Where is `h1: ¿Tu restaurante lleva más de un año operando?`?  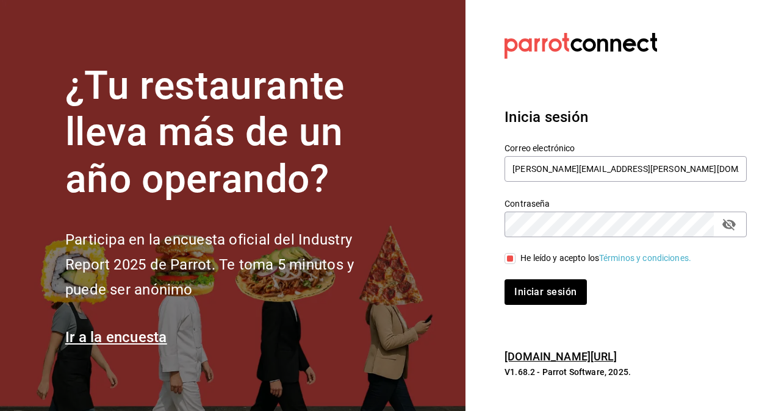 h1: ¿Tu restaurante lleva más de un año operando? is located at coordinates (230, 133).